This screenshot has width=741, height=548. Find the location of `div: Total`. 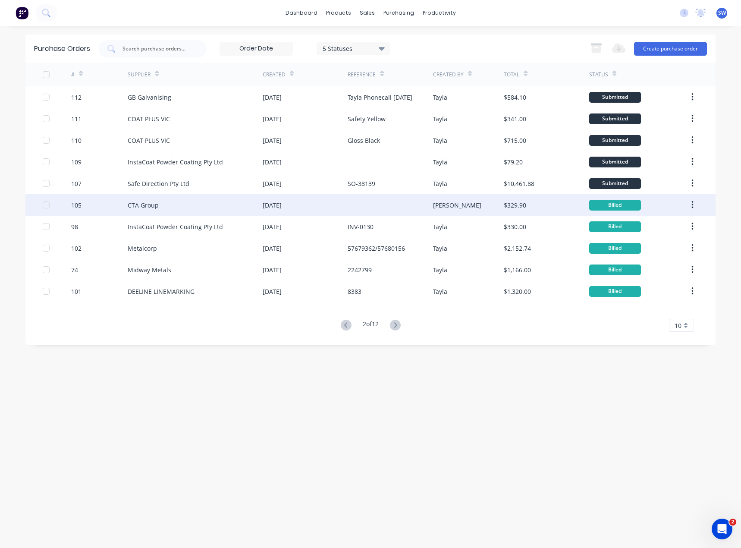

div: Total is located at coordinates (512, 75).